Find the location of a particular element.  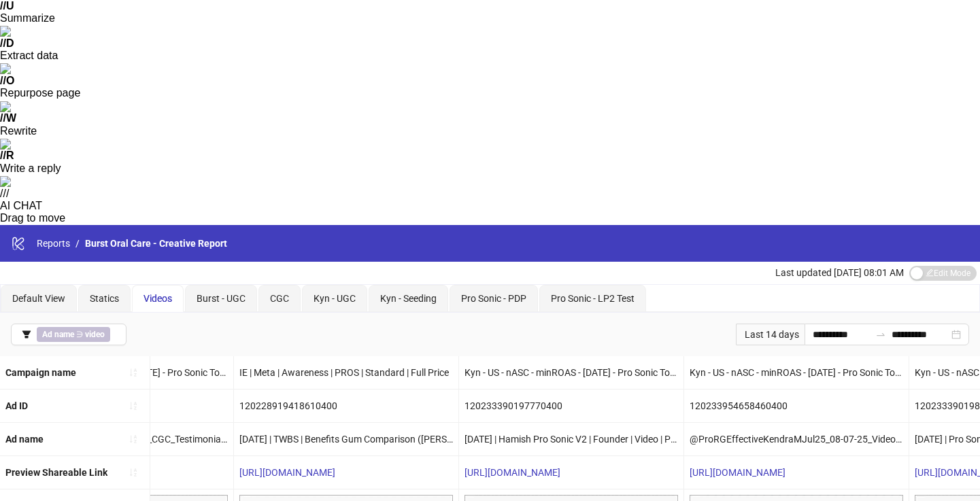

span: to is located at coordinates (880, 335).